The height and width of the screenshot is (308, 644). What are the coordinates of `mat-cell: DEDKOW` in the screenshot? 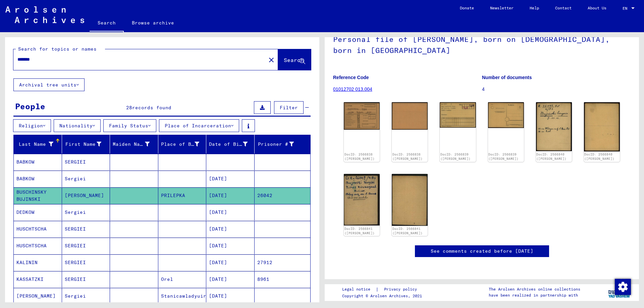 It's located at (38, 212).